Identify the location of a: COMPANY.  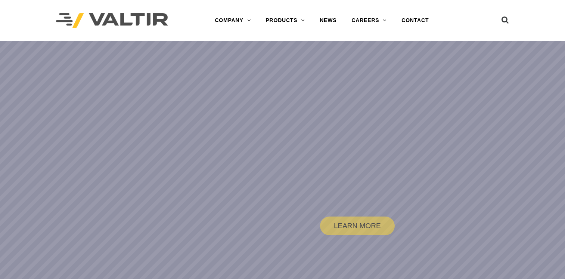
(233, 21).